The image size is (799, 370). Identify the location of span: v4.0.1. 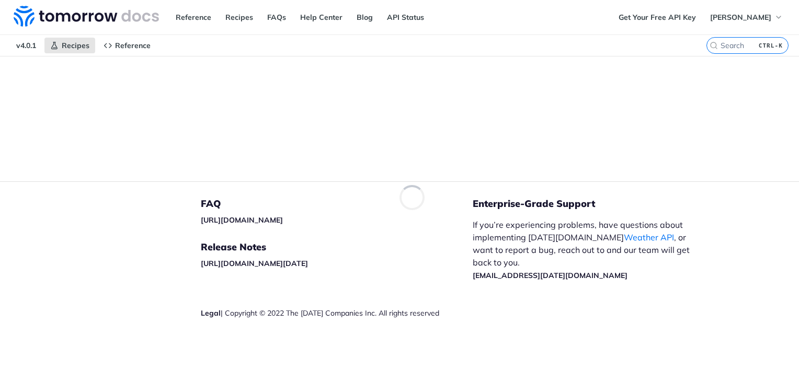
(26, 45).